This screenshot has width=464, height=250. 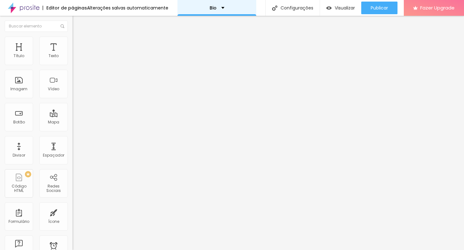 What do you see at coordinates (19, 188) in the screenshot?
I see `div: Código HTML` at bounding box center [19, 188].